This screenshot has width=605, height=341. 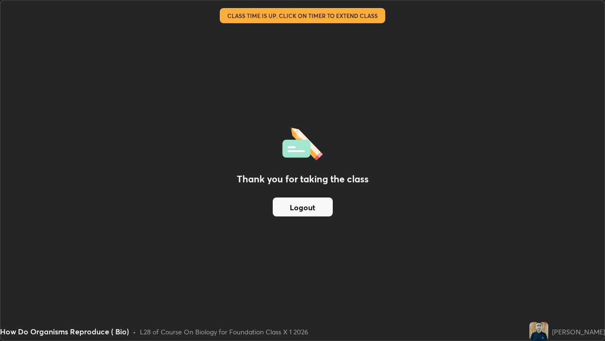 What do you see at coordinates (539, 331) in the screenshot?
I see `img: d0b5cc1278f24c2db59d0c69d4b1a47b.jpg` at bounding box center [539, 331].